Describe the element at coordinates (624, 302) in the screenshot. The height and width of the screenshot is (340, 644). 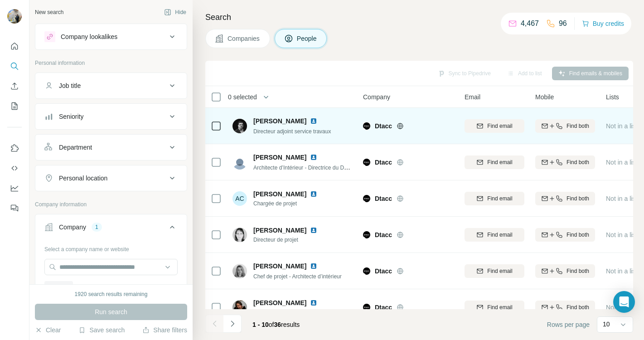
I see `div: Open Intercom Messenger` at that location.